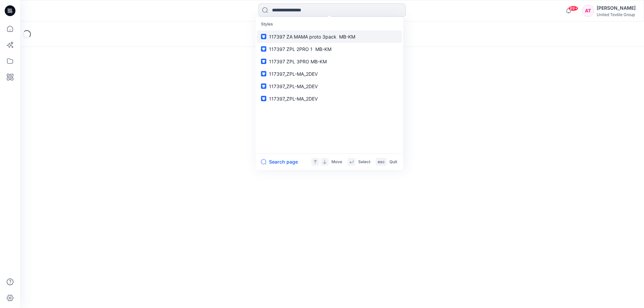 Image resolution: width=644 pixels, height=308 pixels. I want to click on p: esc, so click(381, 162).